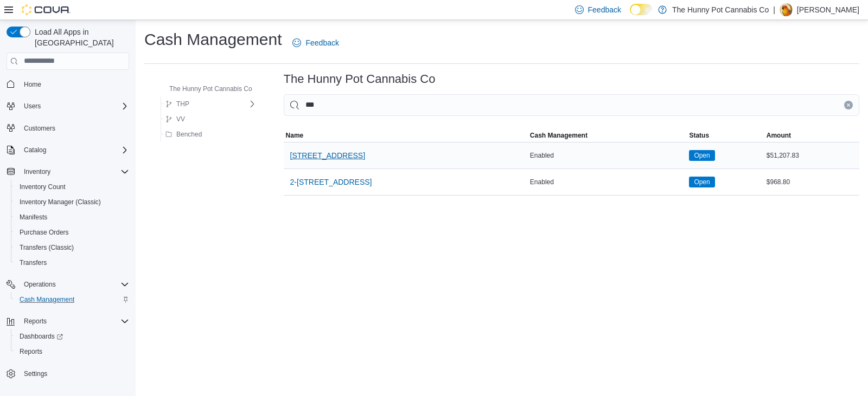  What do you see at coordinates (72, 187) in the screenshot?
I see `button: Inventory Count` at bounding box center [72, 187].